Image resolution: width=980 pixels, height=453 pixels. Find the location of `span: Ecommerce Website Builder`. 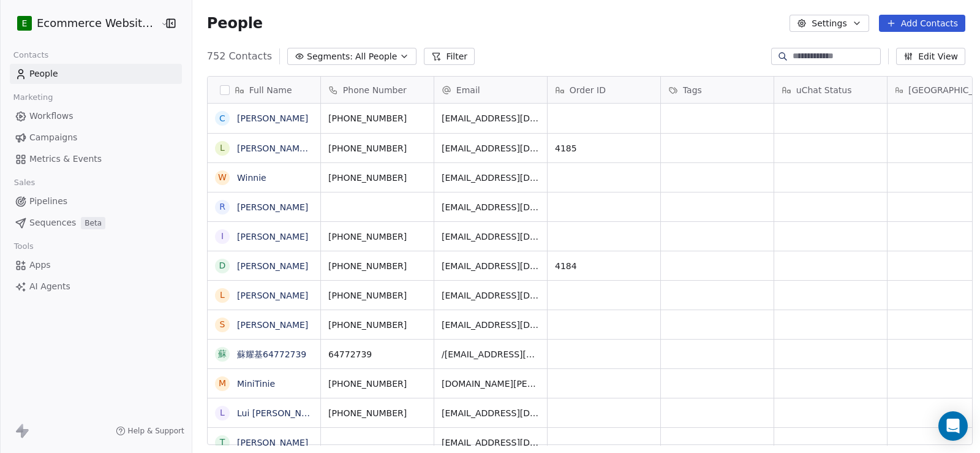

span: Ecommerce Website Builder is located at coordinates (97, 24).